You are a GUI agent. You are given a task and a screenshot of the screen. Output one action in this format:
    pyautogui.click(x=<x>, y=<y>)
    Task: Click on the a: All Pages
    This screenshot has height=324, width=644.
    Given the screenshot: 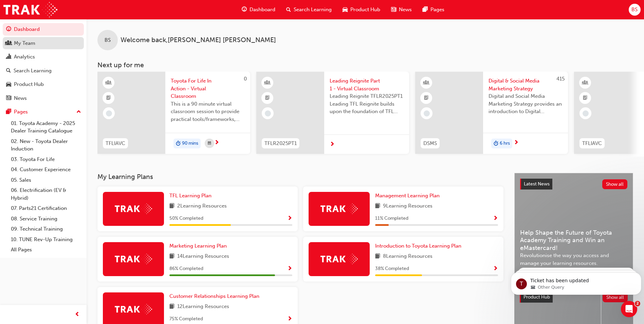 What is the action you would take?
    pyautogui.click(x=46, y=250)
    